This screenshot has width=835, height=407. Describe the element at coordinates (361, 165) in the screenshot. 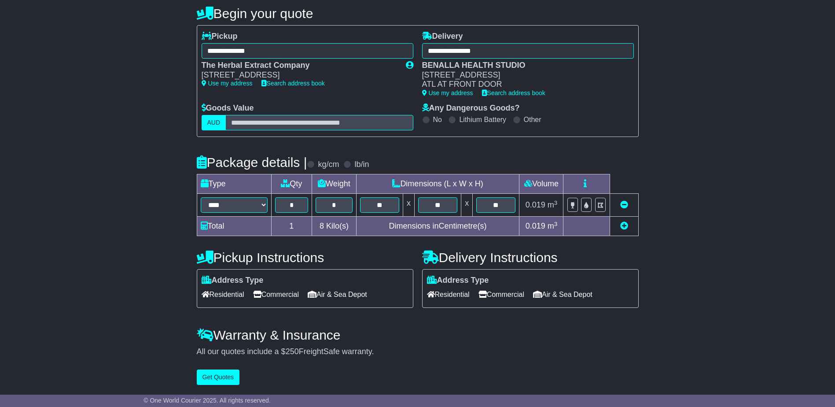

I see `label: lb/in` at that location.